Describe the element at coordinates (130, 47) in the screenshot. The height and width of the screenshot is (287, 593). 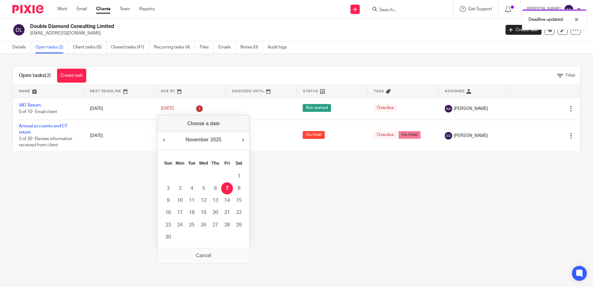
I see `a: Closed tasks (41)` at that location.